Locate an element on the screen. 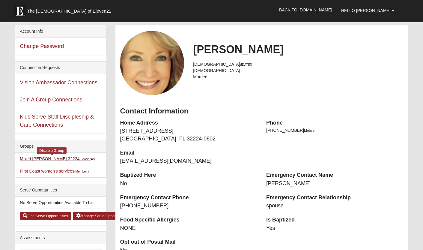 This screenshot has height=250, width=423. li: Married is located at coordinates (298, 77).